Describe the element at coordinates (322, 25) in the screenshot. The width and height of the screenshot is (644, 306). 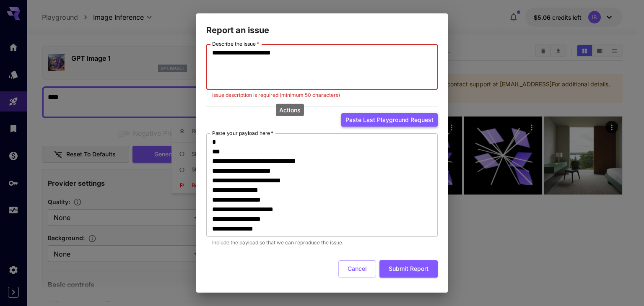
I see `h2: Report an issue` at that location.